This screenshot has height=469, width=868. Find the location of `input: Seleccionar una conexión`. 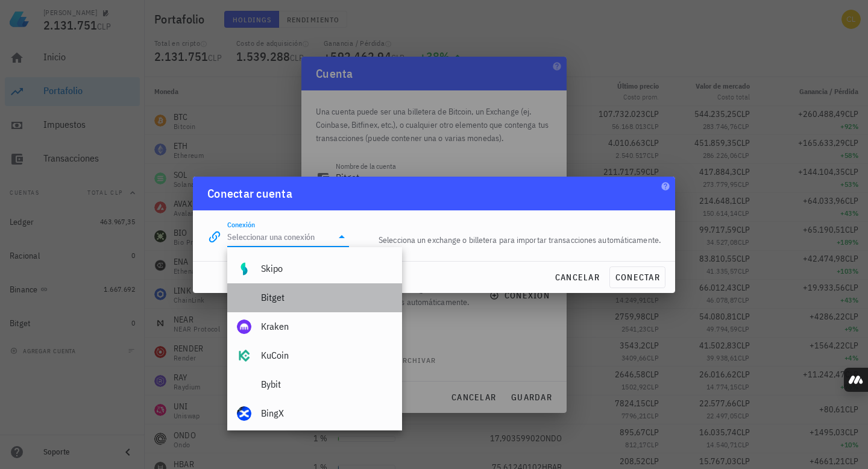

input: Seleccionar una conexión is located at coordinates (280, 237).